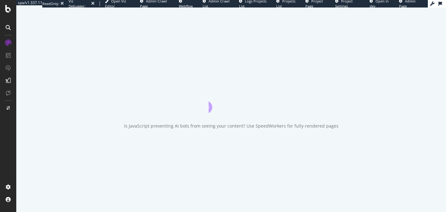 The width and height of the screenshot is (446, 212). I want to click on span: Webflow, so click(186, 6).